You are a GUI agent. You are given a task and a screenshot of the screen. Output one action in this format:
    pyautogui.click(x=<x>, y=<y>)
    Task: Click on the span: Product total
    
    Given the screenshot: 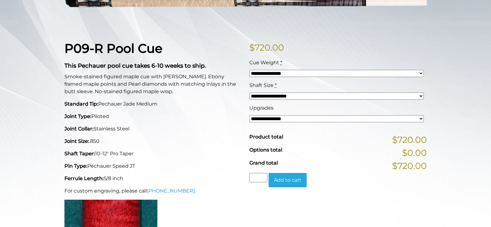 What is the action you would take?
    pyautogui.click(x=266, y=136)
    